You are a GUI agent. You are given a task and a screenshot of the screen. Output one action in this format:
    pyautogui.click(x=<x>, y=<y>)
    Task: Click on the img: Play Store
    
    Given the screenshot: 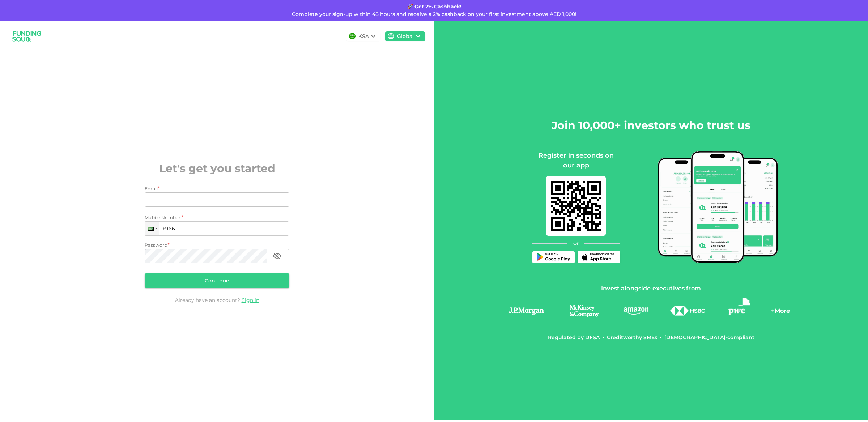 What is the action you would take?
    pyautogui.click(x=554, y=257)
    